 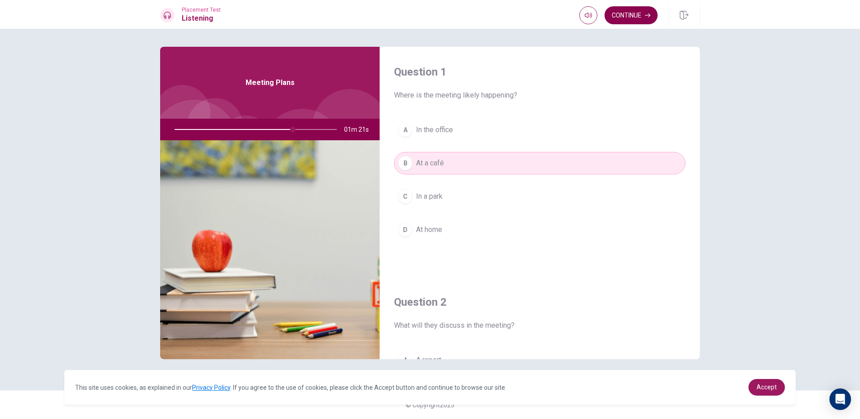 I want to click on h4: Question 1, so click(x=540, y=72).